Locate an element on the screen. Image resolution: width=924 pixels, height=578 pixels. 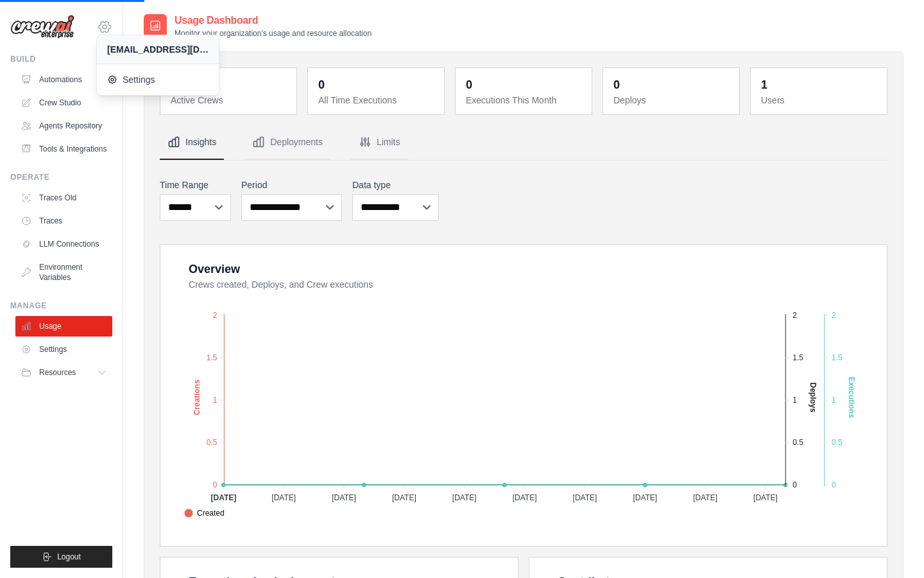
a: Automations is located at coordinates (64, 80).